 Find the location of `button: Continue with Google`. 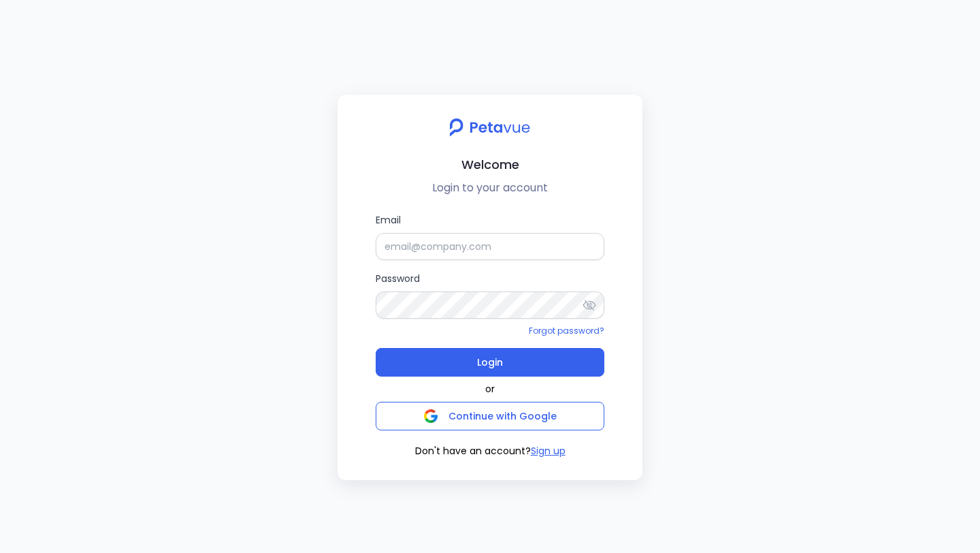

button: Continue with Google is located at coordinates (490, 416).